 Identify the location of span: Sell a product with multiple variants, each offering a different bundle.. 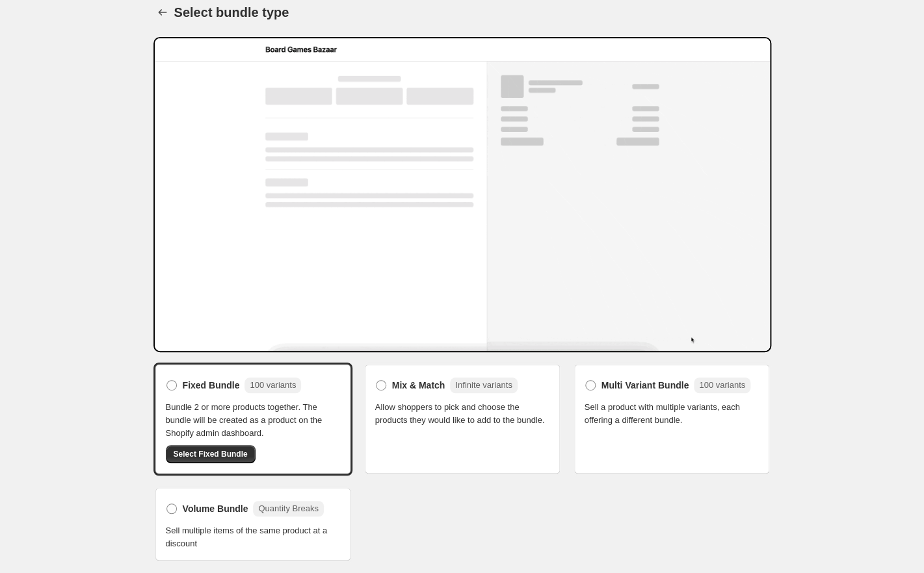
(671, 414).